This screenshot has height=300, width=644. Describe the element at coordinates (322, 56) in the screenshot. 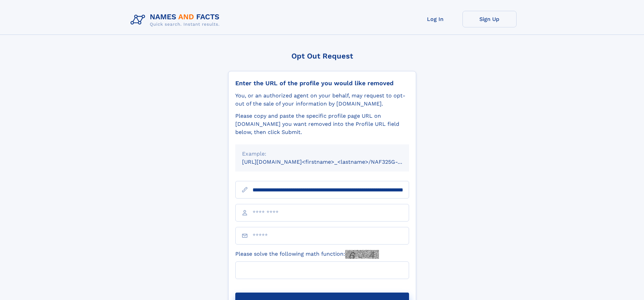

I see `div: Opt Out Request` at that location.